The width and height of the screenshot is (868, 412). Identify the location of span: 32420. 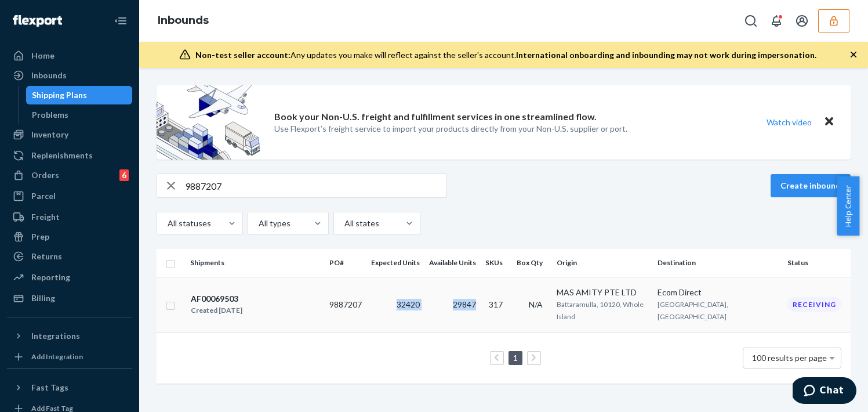
(408, 304).